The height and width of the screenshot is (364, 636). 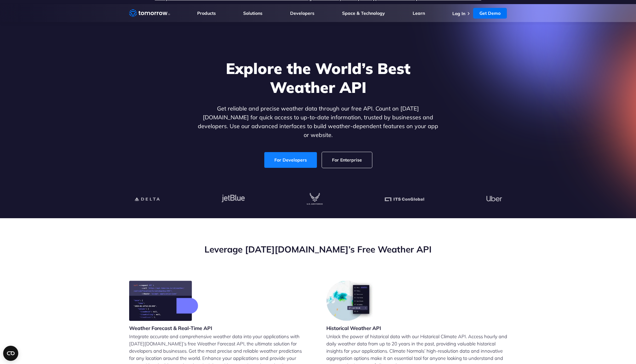 I want to click on a: For Enterprise, so click(x=347, y=160).